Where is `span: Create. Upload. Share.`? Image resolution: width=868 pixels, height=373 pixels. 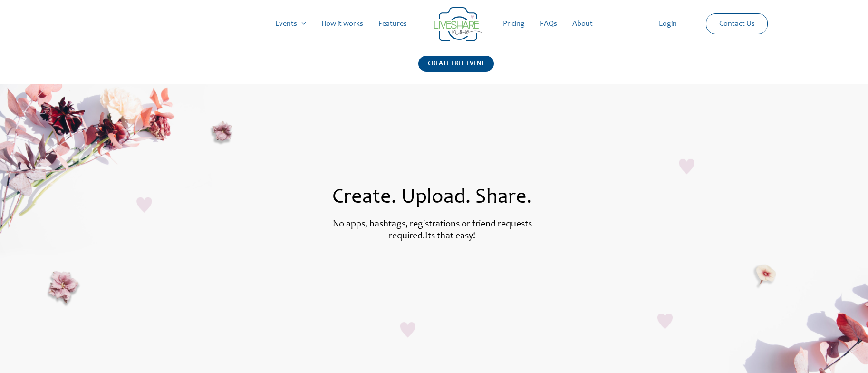 span: Create. Upload. Share. is located at coordinates (432, 198).